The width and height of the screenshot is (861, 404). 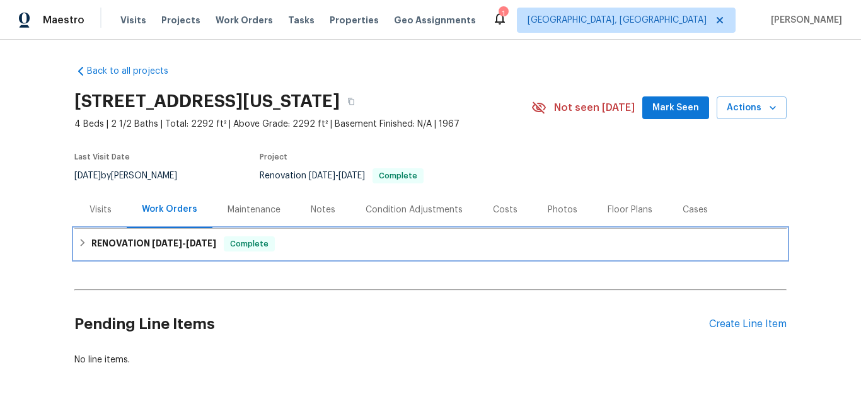 I want to click on span: Mark Seen, so click(x=676, y=108).